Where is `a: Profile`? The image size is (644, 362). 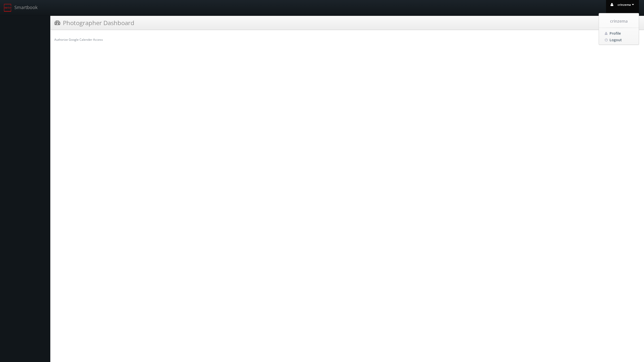
a: Profile is located at coordinates (618, 34).